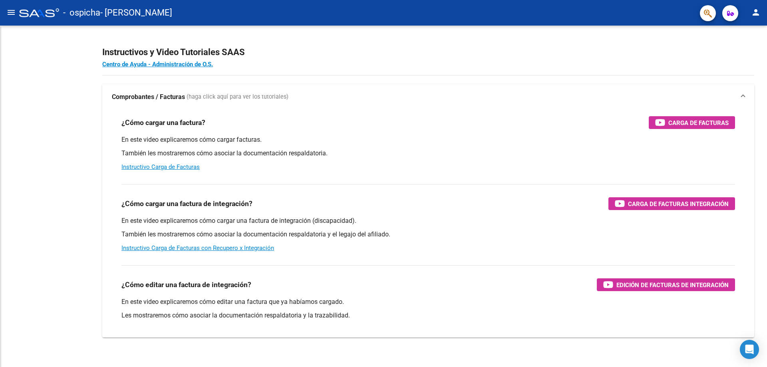  I want to click on button: Edición de Facturas de integración, so click(666, 285).